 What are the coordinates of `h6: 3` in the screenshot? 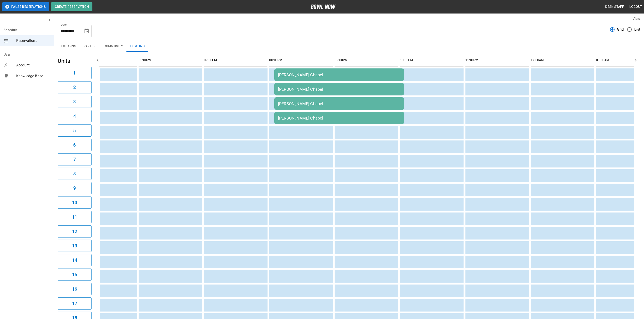 It's located at (74, 102).